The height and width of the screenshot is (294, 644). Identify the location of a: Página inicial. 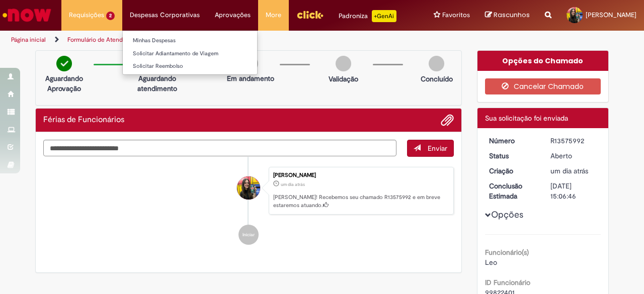
(28, 40).